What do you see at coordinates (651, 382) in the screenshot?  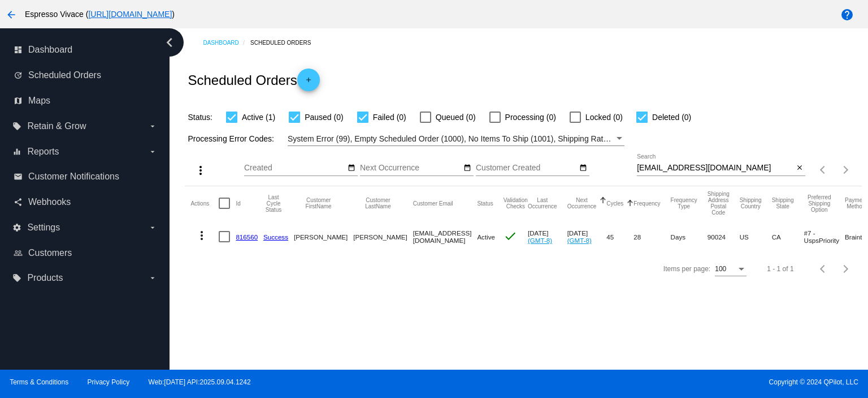 I see `span: Copyright © 2024 QPilot, LLC` at bounding box center [651, 382].